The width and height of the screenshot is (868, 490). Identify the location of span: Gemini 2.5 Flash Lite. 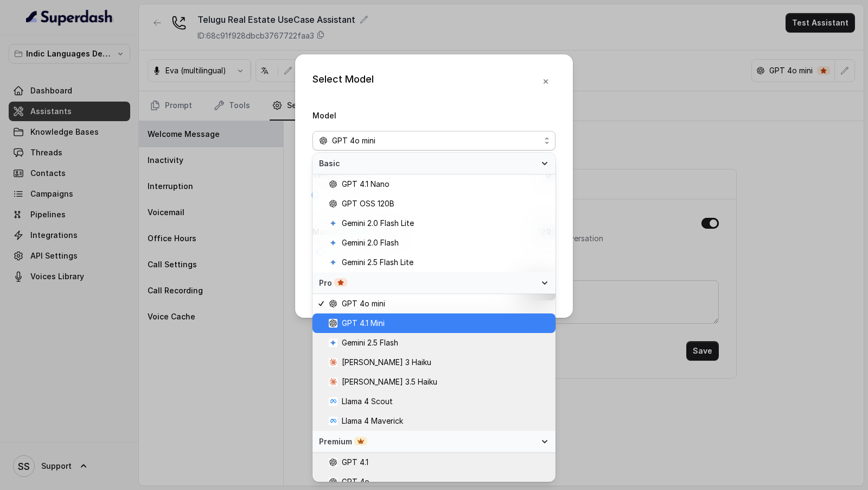
(378, 262).